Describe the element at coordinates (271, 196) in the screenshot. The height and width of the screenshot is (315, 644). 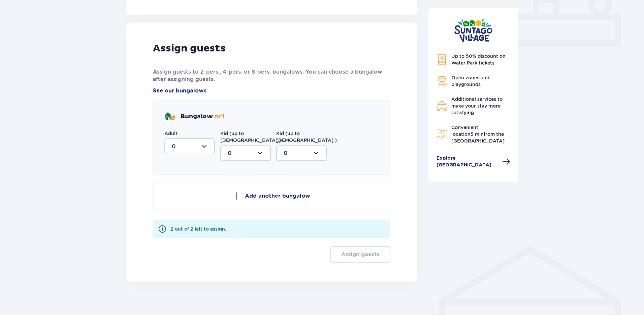
I see `button: Add another bungalow` at that location.